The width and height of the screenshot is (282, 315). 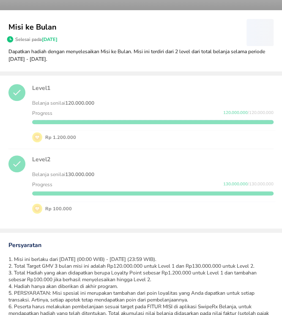 I want to click on span: 130.000.000, so click(x=235, y=184).